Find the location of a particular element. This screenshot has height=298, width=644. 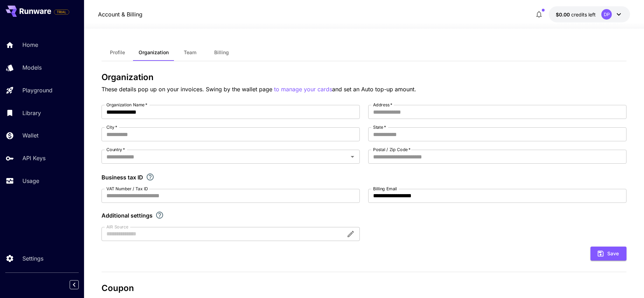

span: Billing is located at coordinates (221, 52).